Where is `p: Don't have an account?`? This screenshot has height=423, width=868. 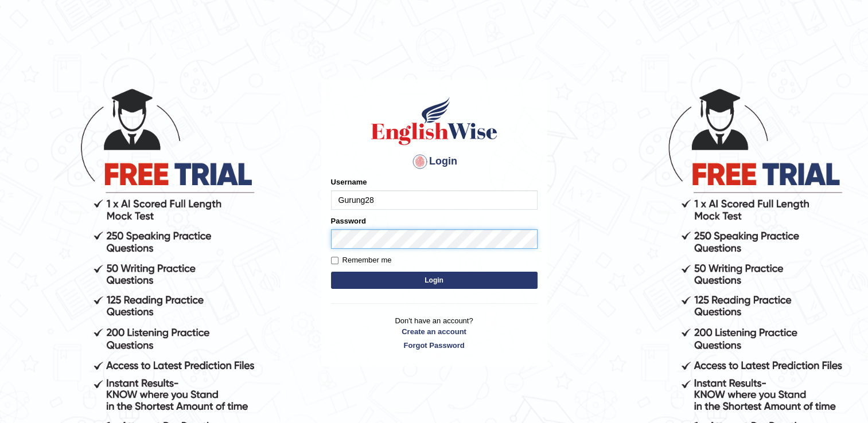
p: Don't have an account? is located at coordinates (434, 333).